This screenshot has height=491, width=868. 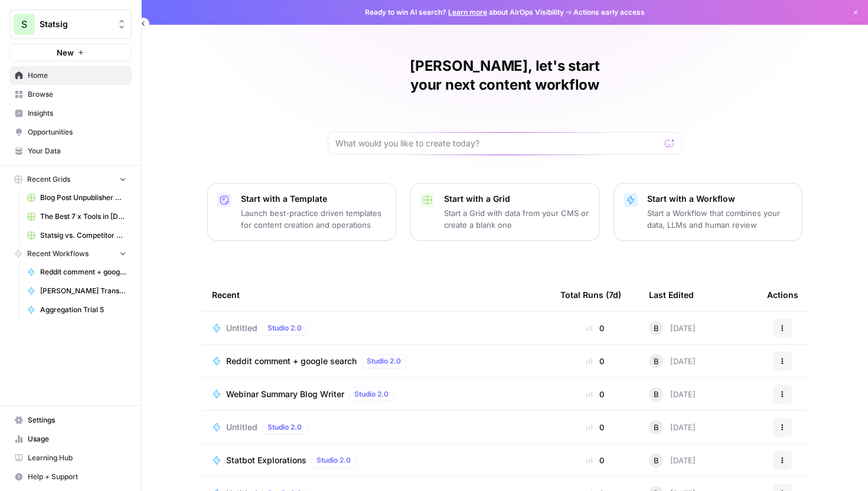 I want to click on a: Aggregation Trial 5, so click(x=76, y=310).